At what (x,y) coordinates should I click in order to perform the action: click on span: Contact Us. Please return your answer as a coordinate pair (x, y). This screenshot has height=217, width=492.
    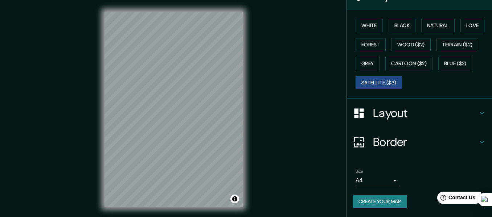
    Looking at the image, I should click on (34, 9).